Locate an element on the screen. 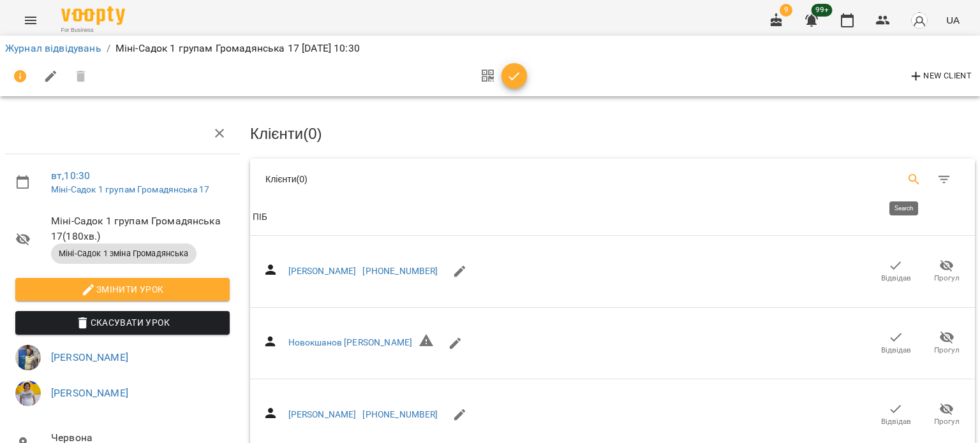 Image resolution: width=980 pixels, height=443 pixels. a: Журнал відвідувань is located at coordinates (53, 48).